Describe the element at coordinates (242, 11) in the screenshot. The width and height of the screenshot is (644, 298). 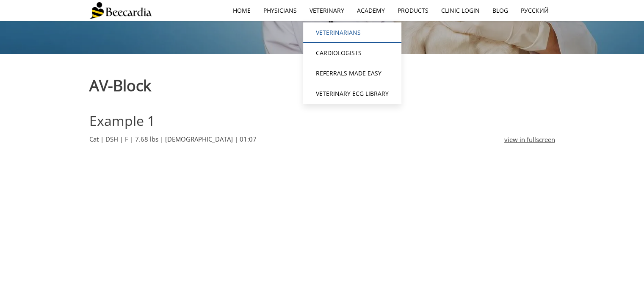
I see `a: home` at that location.